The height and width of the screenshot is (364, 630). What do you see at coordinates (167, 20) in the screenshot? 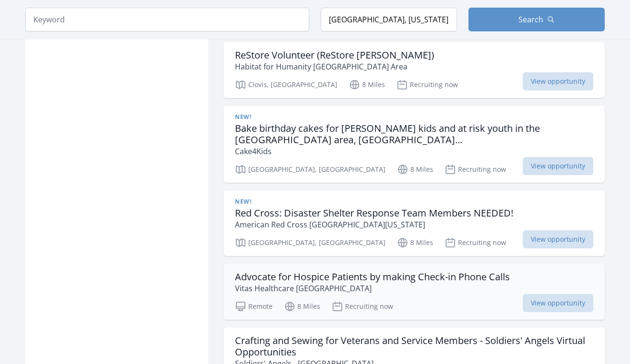
I see `input: Keyword` at bounding box center [167, 20].